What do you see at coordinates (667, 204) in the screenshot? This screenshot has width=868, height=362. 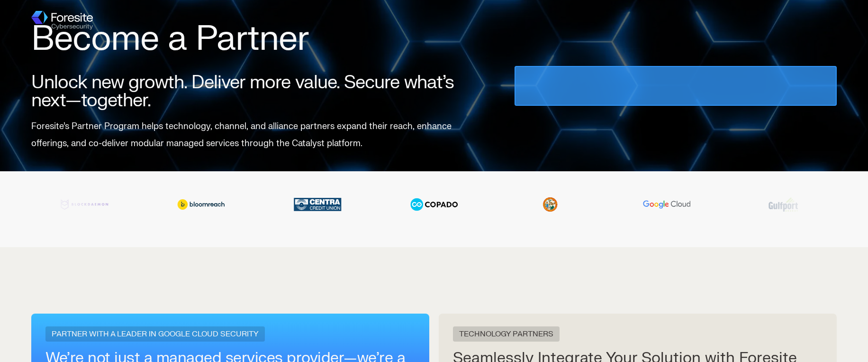 I see `img: Google Cloud logo` at bounding box center [667, 204].